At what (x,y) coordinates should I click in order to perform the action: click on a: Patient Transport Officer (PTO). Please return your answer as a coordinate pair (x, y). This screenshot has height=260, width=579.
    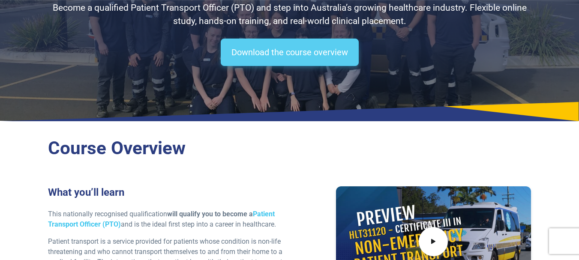
    Looking at the image, I should click on (161, 219).